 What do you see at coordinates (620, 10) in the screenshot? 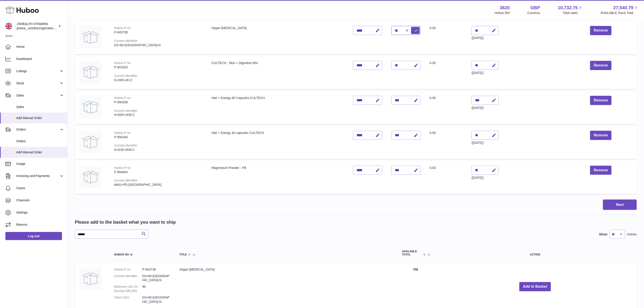
I see `a: 27,540.79 AVAILABLE Stock Total` at bounding box center [620, 10].